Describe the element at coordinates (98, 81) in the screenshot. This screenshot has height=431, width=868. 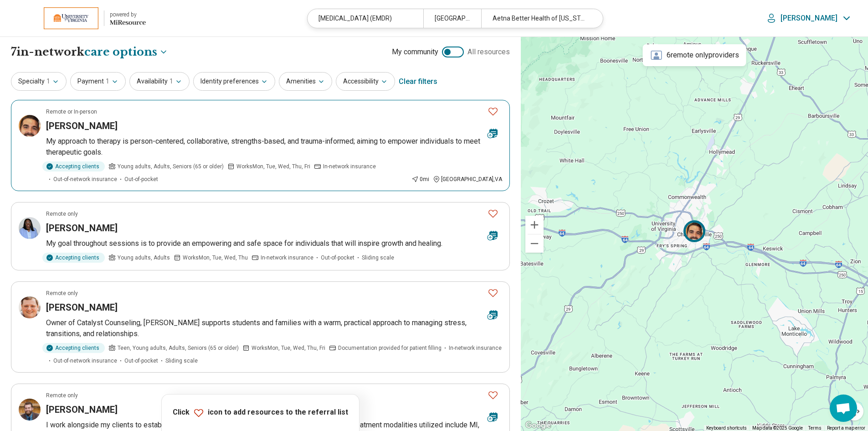
I see `button: Payment1` at that location.